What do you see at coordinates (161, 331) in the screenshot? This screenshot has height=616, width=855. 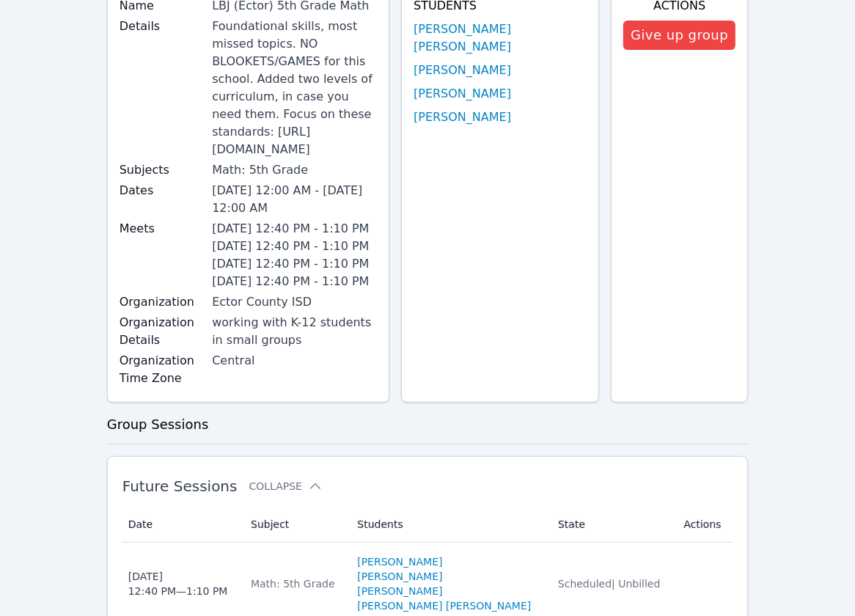 I see `label: Organization Details` at bounding box center [161, 331].